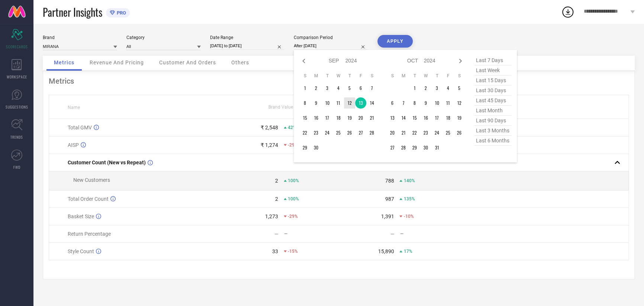  Describe the element at coordinates (361, 118) in the screenshot. I see `td: Fri Sep 20 2024` at that location.